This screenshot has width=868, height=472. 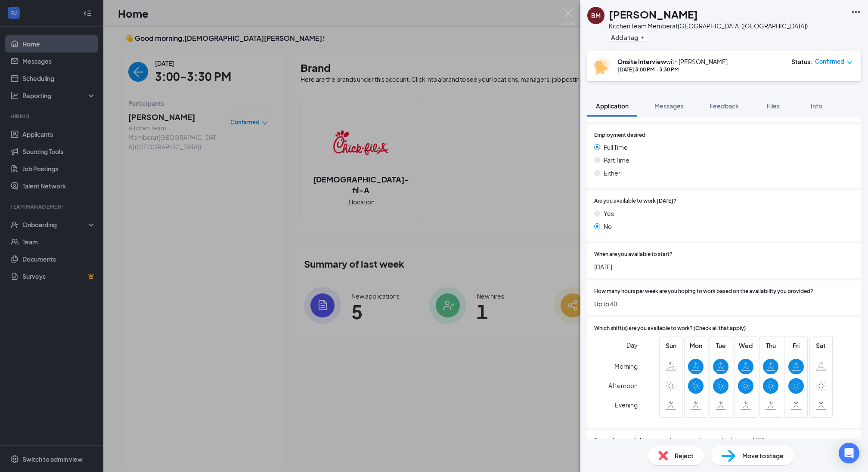 What do you see at coordinates (746, 345) in the screenshot?
I see `span: Wed` at bounding box center [746, 345].